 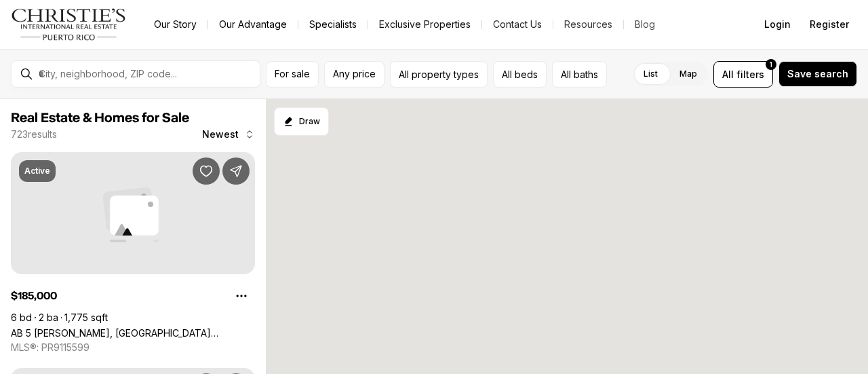 I want to click on button: All beds, so click(x=519, y=74).